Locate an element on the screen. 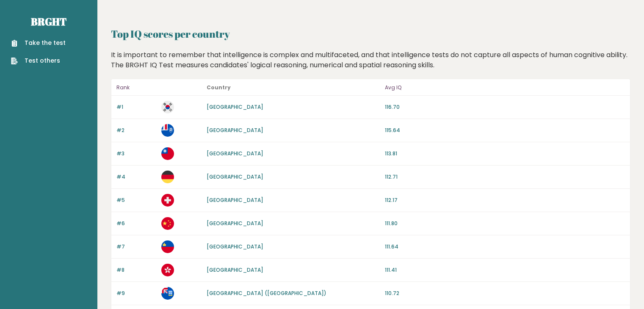 Image resolution: width=644 pixels, height=309 pixels. p: 112.17 is located at coordinates (504, 200).